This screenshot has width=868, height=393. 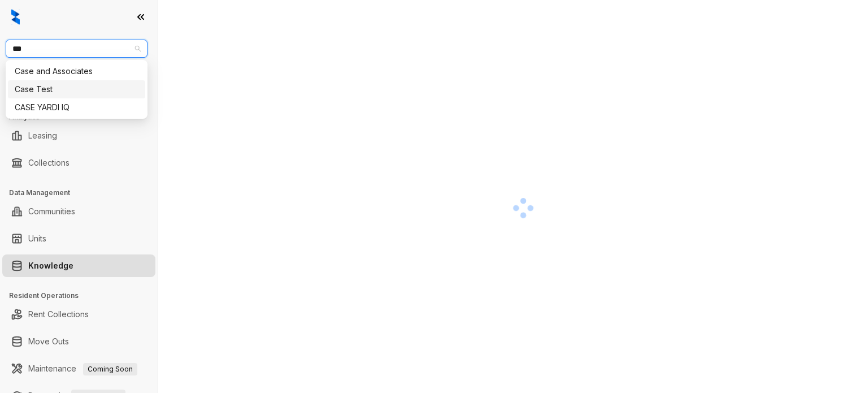 I want to click on div: CASE YARDI IQ, so click(x=76, y=108).